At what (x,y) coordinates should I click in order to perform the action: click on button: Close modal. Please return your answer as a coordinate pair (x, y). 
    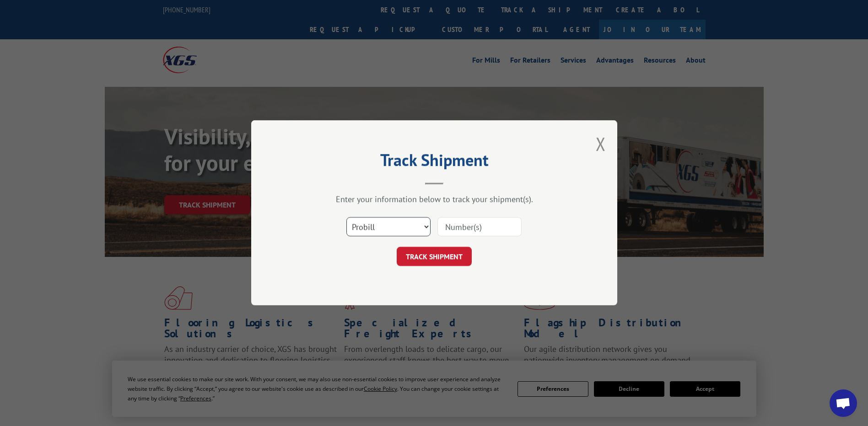
    Looking at the image, I should click on (601, 143).